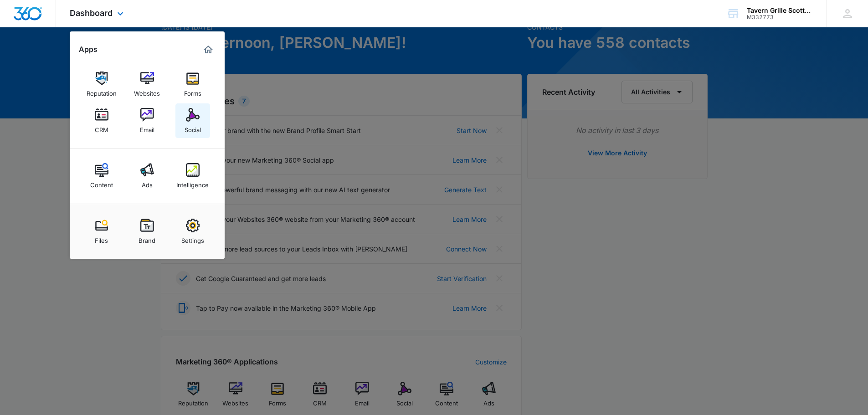 The height and width of the screenshot is (415, 868). I want to click on div: CRM, so click(101, 127).